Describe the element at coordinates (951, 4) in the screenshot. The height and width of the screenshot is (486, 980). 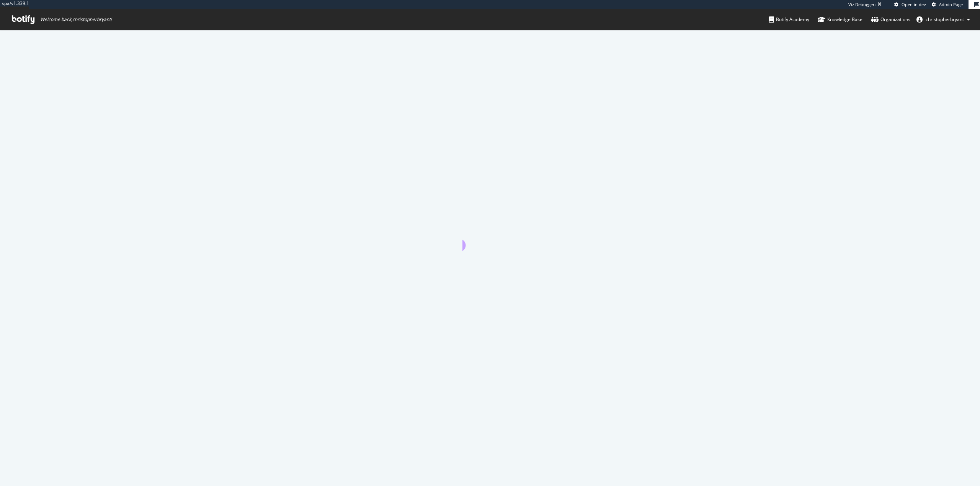
I see `span: Admin Page` at that location.